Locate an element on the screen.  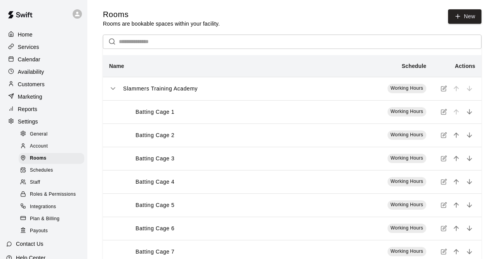
p: Services is located at coordinates (28, 47).